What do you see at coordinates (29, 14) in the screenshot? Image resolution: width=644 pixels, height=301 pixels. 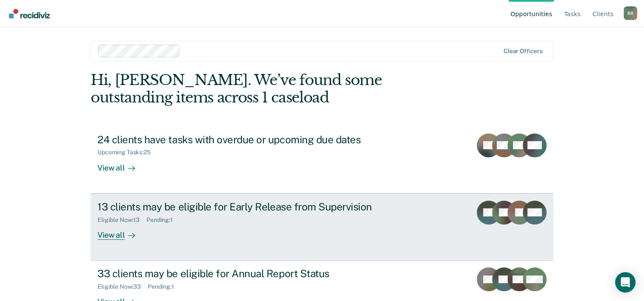 I see `img: Recidiviz` at bounding box center [29, 14].